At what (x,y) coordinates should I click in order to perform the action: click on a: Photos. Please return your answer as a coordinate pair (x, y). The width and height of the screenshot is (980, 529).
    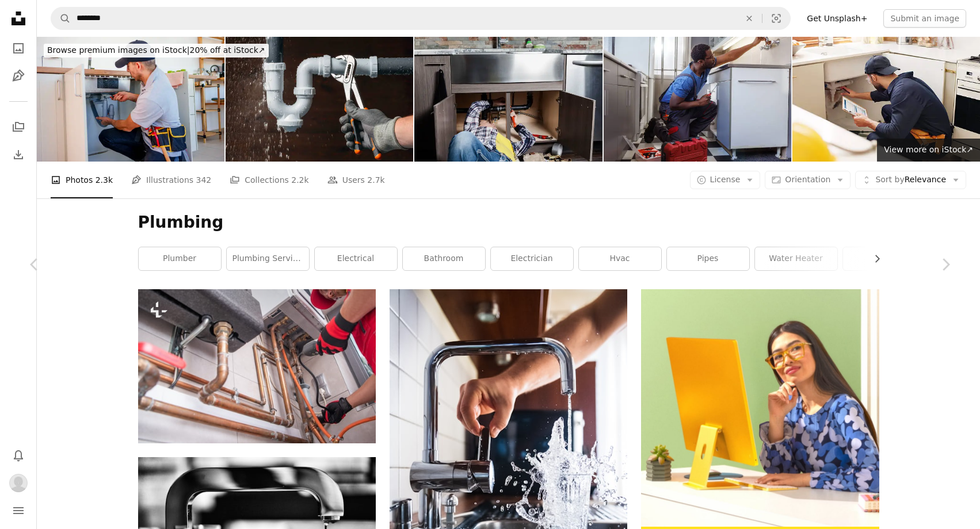
    Looking at the image, I should click on (19, 48).